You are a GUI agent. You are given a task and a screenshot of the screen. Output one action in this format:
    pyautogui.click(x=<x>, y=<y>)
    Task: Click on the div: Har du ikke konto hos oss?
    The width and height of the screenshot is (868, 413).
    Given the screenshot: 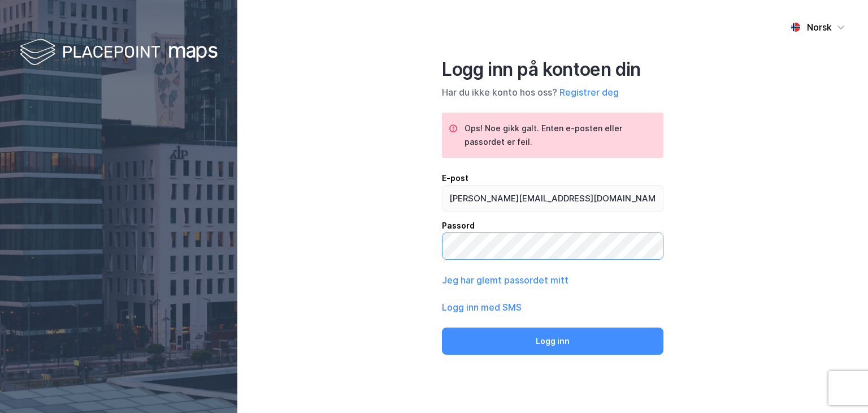 What is the action you would take?
    pyautogui.click(x=553, y=92)
    